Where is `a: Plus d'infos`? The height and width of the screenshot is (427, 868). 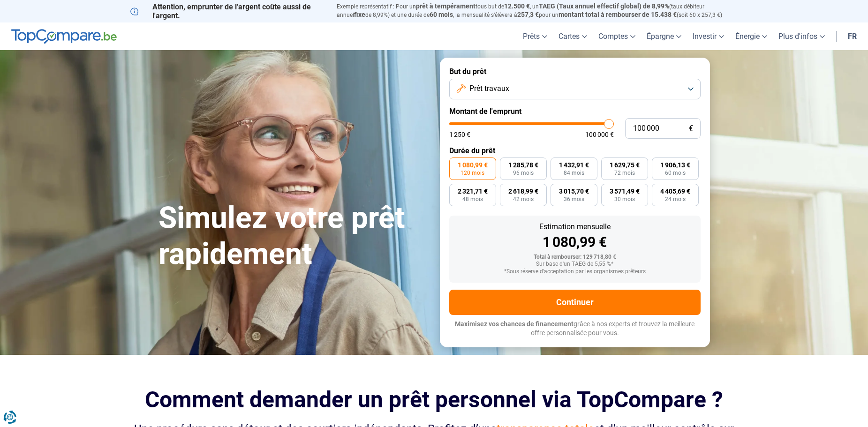 a: Plus d'infos is located at coordinates (802, 36).